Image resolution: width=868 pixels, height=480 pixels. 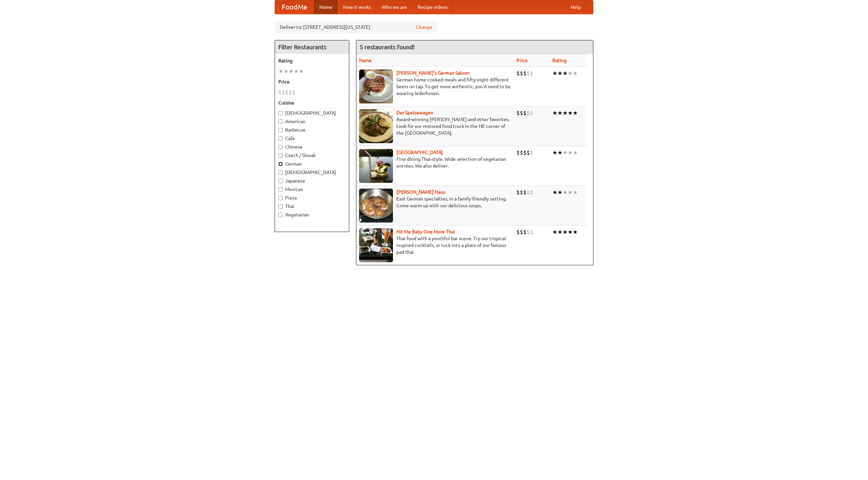 I want to click on label: Chinese, so click(x=312, y=147).